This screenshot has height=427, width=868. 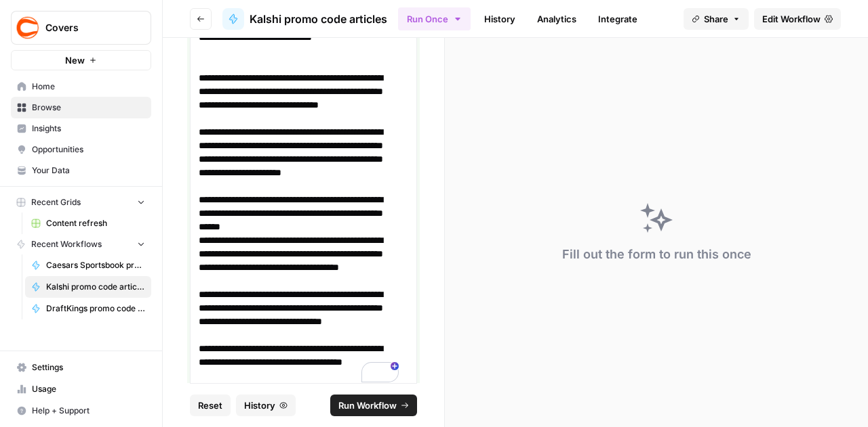 What do you see at coordinates (374, 405) in the screenshot?
I see `button: Run Workflow` at bounding box center [374, 405].